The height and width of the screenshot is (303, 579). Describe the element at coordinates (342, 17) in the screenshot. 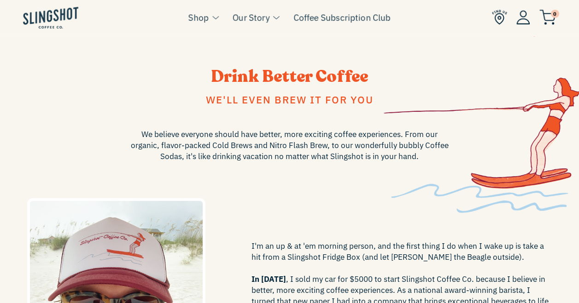

I see `a: Coffee Subscription Club` at that location.